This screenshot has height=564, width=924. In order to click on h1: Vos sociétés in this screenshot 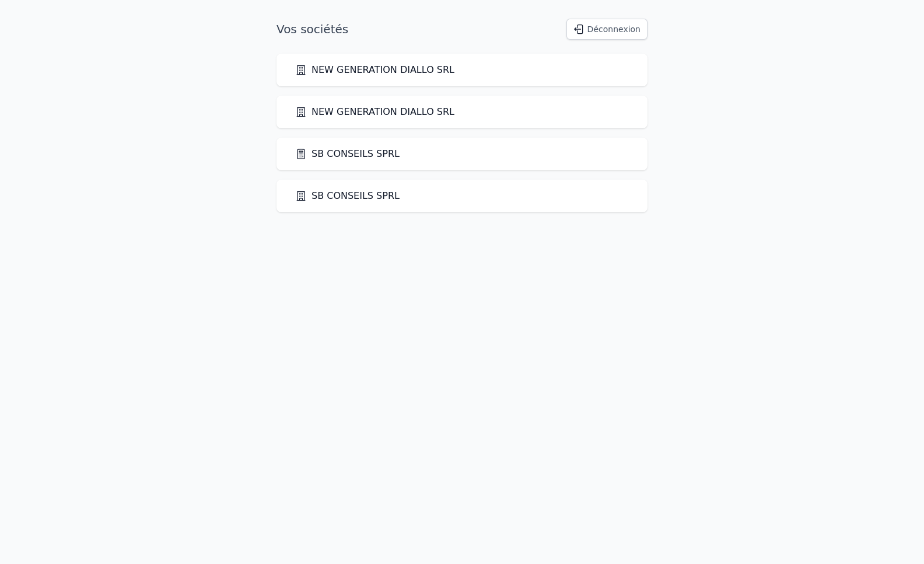, I will do `click(312, 30)`.